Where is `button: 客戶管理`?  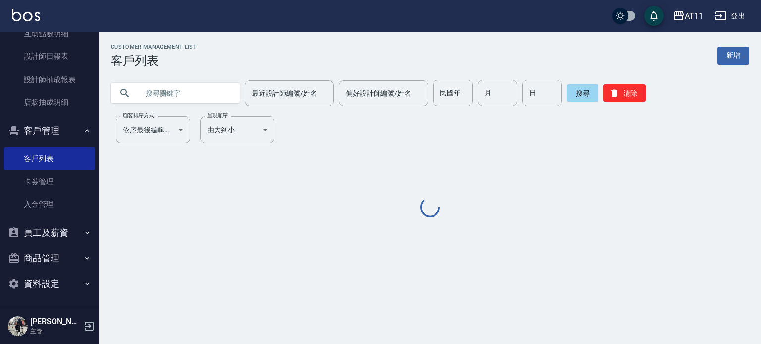
button: 客戶管理 is located at coordinates (50, 131).